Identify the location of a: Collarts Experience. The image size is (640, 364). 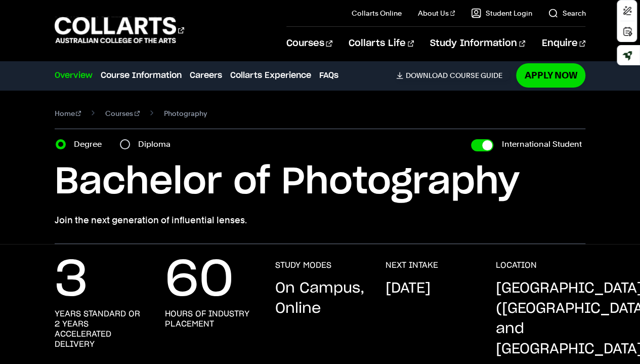
(270, 75).